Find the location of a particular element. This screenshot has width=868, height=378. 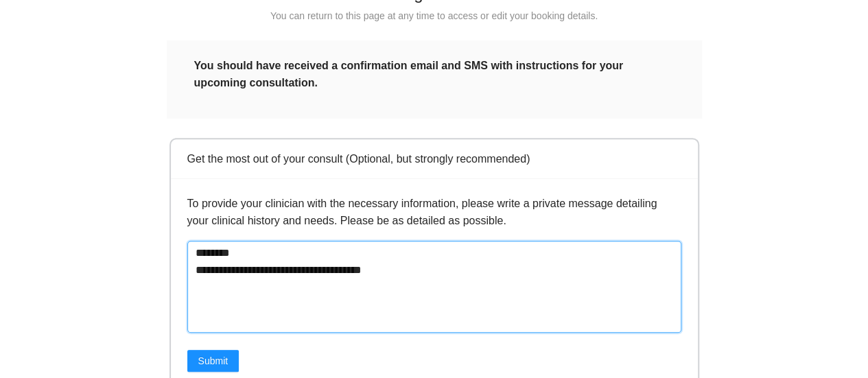

button: Submit is located at coordinates (213, 361).